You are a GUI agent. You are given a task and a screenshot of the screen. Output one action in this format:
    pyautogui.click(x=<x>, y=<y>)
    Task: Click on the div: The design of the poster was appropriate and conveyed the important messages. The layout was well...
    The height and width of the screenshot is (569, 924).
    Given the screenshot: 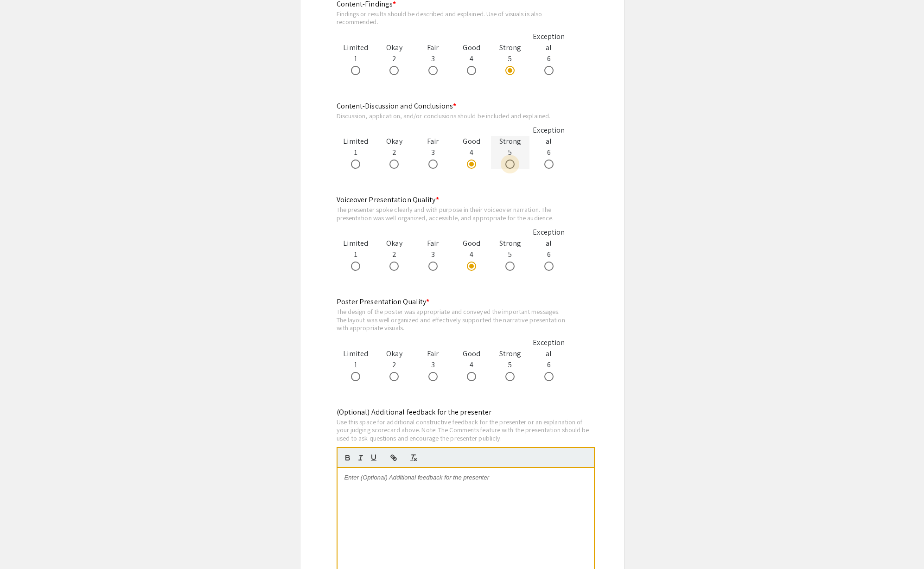 What is the action you would take?
    pyautogui.click(x=453, y=319)
    